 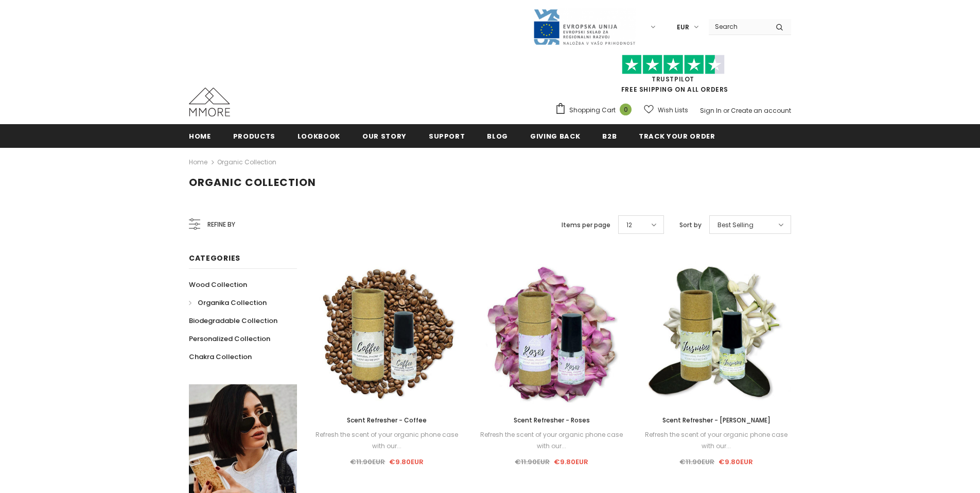 What do you see at coordinates (761, 110) in the screenshot?
I see `a: Create an account` at bounding box center [761, 110].